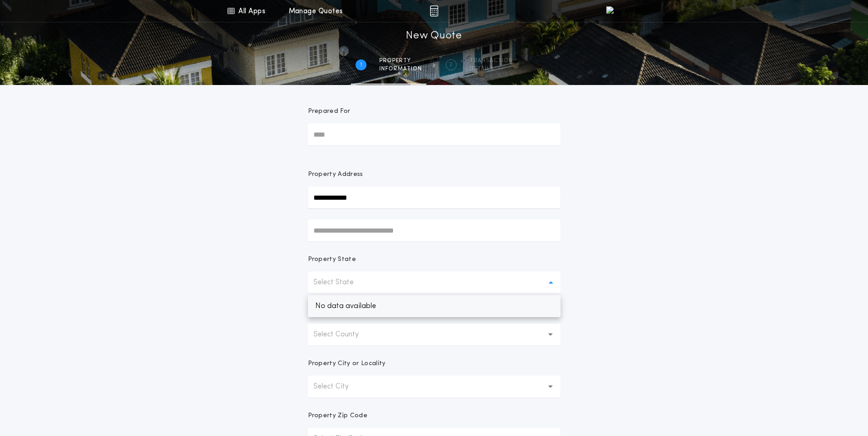 Image resolution: width=868 pixels, height=436 pixels. I want to click on p: Prepared For, so click(329, 112).